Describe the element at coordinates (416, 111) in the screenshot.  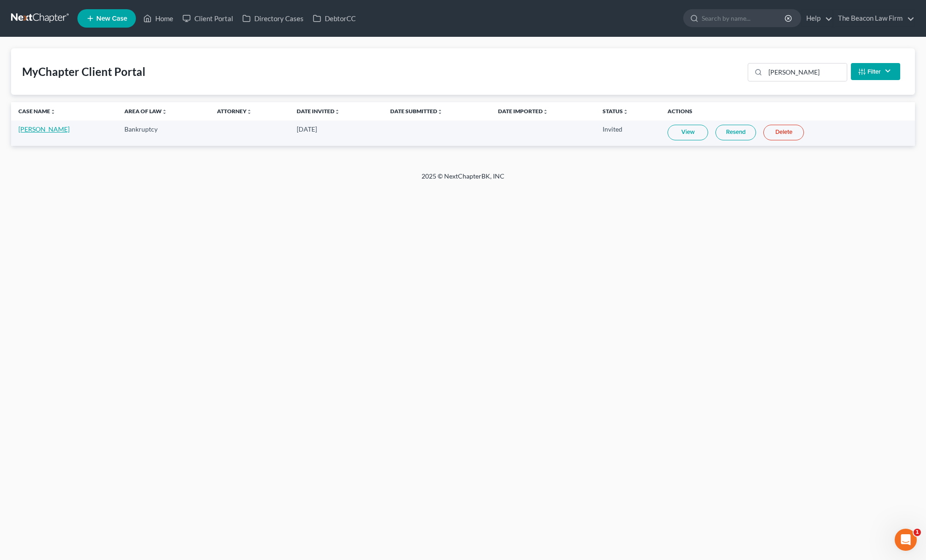
I see `a: Date Submittedunfold_more` at that location.